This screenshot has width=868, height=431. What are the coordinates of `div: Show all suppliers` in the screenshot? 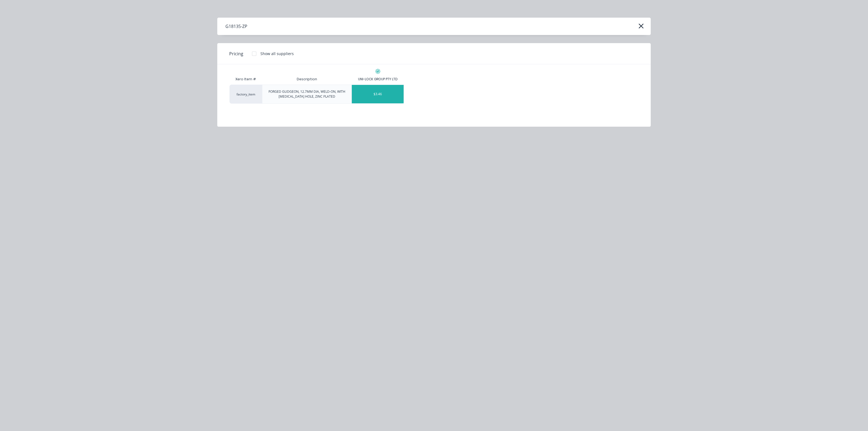 It's located at (277, 53).